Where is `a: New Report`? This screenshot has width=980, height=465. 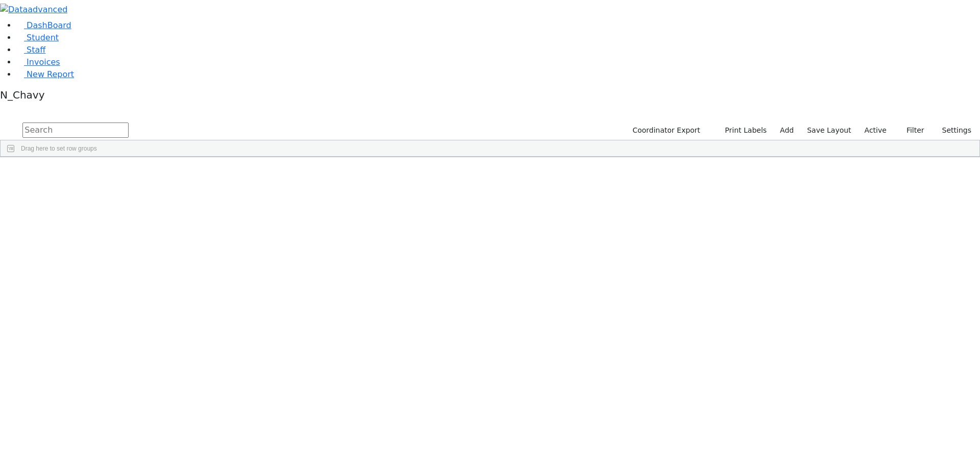 a: New Report is located at coordinates (45, 74).